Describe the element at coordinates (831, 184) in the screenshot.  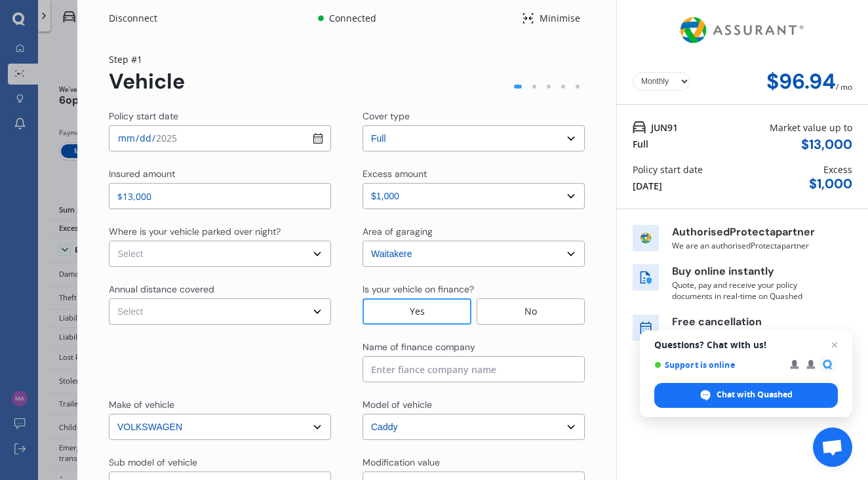
I see `div: $ 1,000` at that location.